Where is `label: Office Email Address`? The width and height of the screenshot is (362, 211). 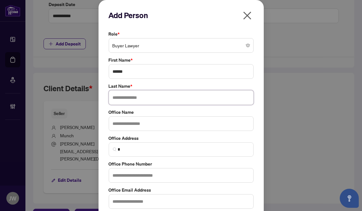 label: Office Email Address is located at coordinates (181, 190).